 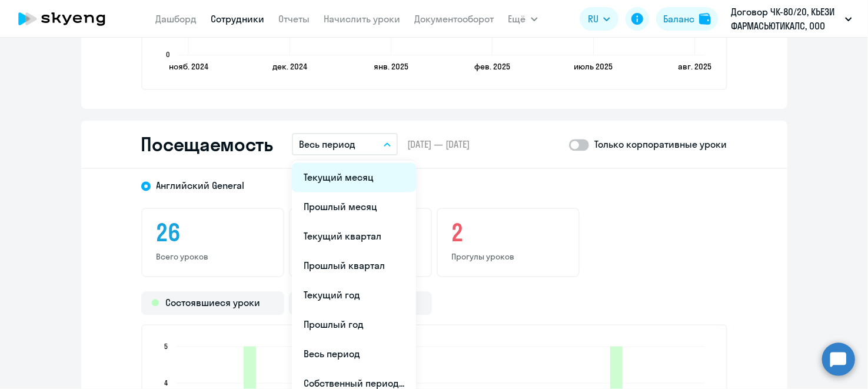 What do you see at coordinates (518, 19) in the screenshot?
I see `span: Ещё` at bounding box center [518, 19].